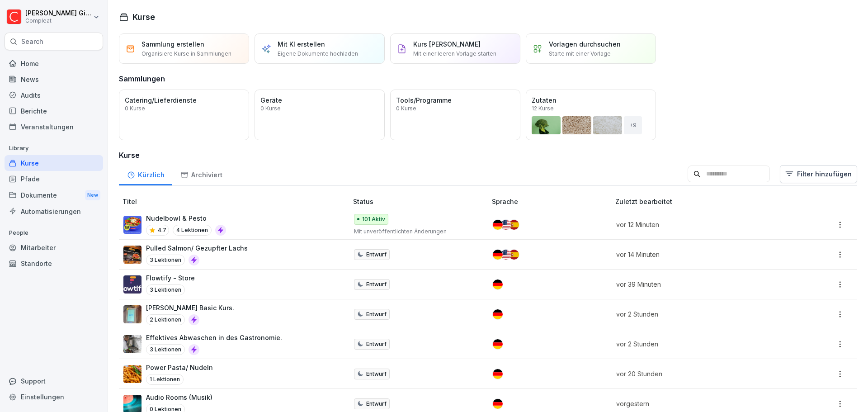  Describe the element at coordinates (54, 211) in the screenshot. I see `a: Automatisierungen` at that location.